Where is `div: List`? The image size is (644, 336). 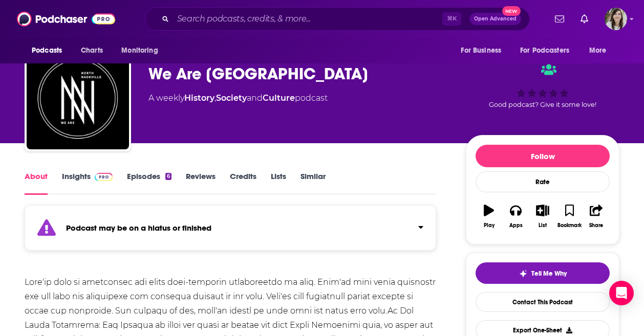
div: List is located at coordinates (542, 225).